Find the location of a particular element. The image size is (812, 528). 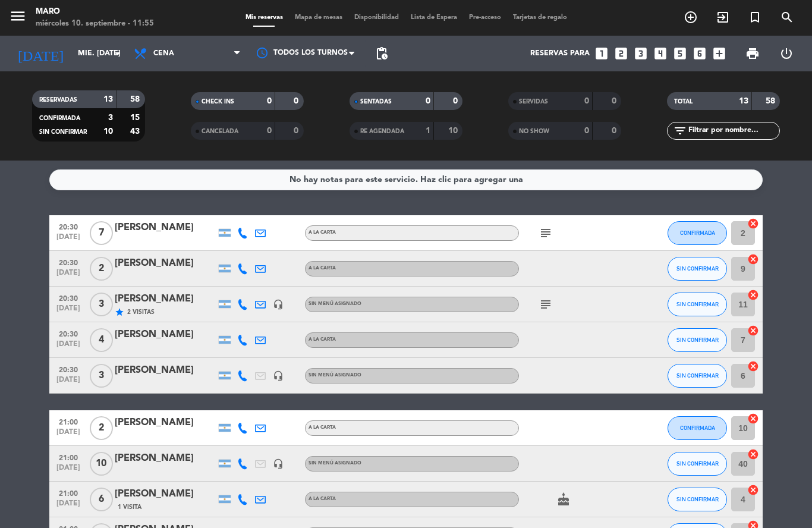

div: Maro is located at coordinates (95, 12).